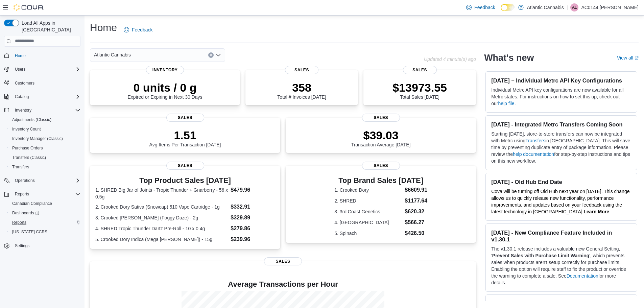  I want to click on dd: $6609.91, so click(416, 190).